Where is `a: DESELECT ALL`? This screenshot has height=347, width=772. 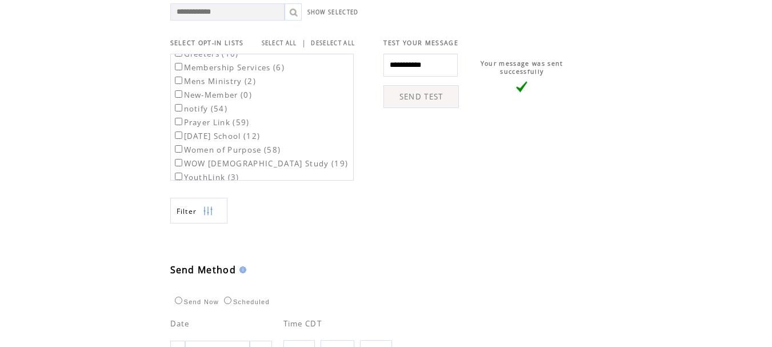
a: DESELECT ALL is located at coordinates (333, 43).